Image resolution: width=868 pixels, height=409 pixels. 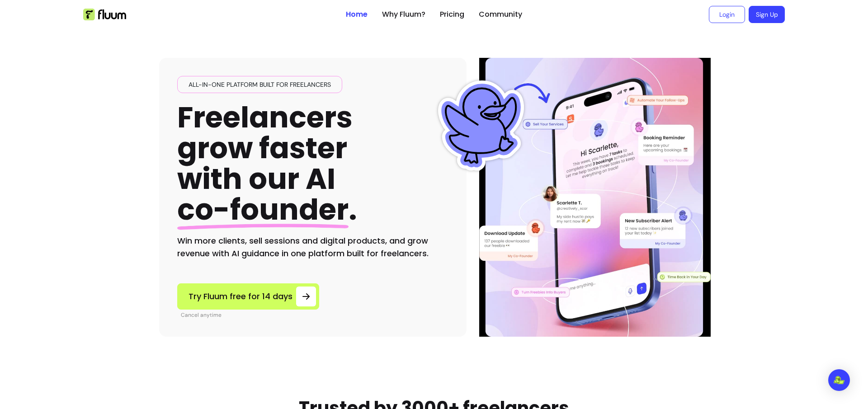 What do you see at coordinates (481, 126) in the screenshot?
I see `img: Fluum Duck sticker` at bounding box center [481, 126].